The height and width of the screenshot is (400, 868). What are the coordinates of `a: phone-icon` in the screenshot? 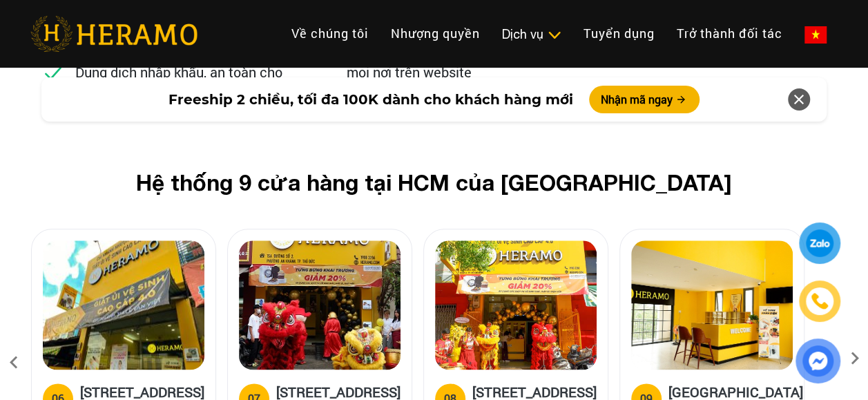 It's located at (820, 301).